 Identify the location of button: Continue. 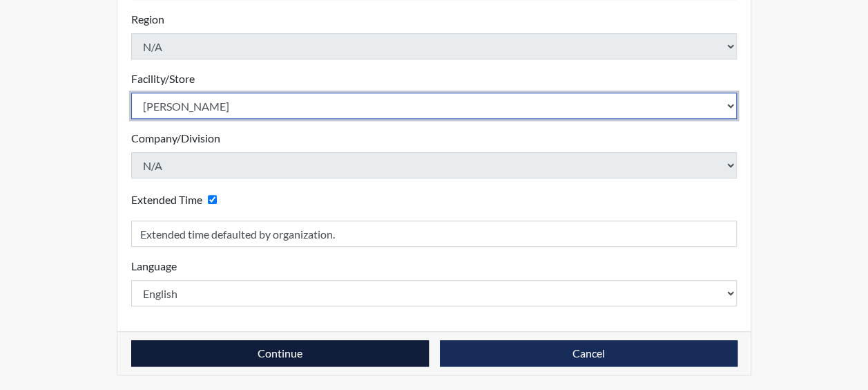
(280, 353).